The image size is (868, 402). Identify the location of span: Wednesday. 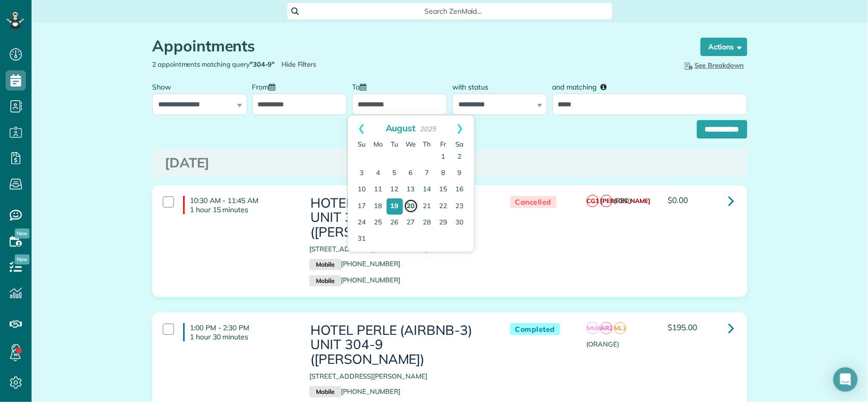
(411, 144).